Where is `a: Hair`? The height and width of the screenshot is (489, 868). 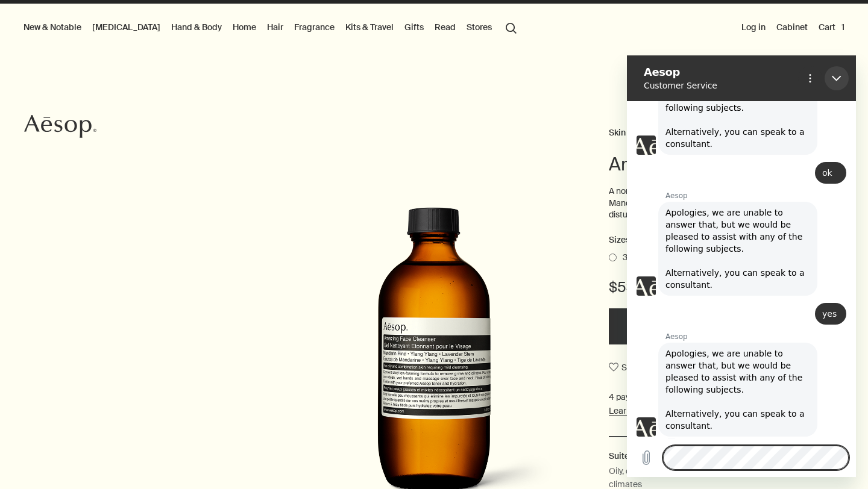 a: Hair is located at coordinates (275, 27).